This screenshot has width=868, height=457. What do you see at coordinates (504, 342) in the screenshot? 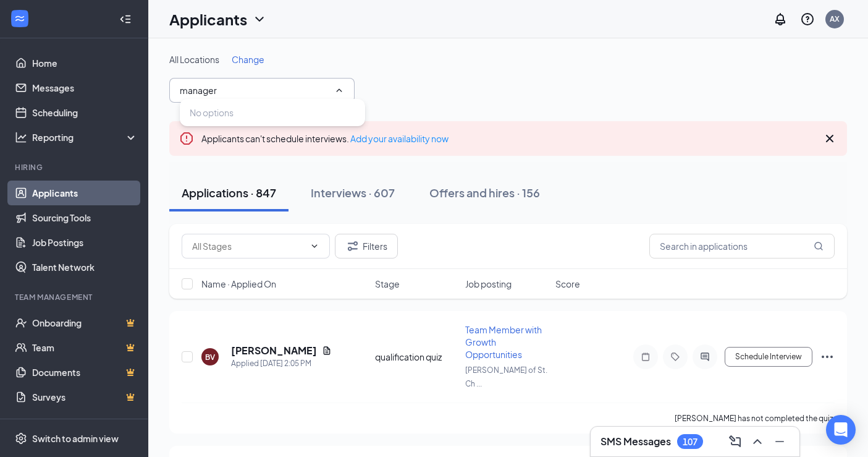
I see `span: Team Member with Growth Opportunities` at bounding box center [504, 342].